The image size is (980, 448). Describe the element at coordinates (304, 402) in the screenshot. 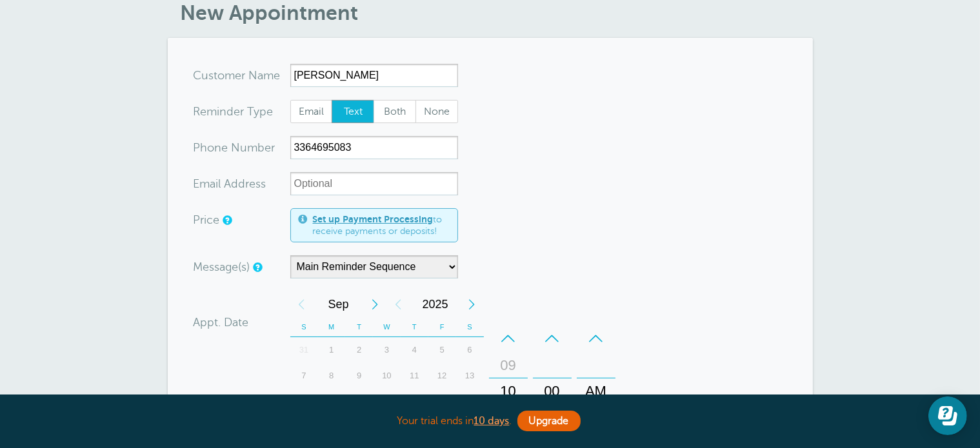

I see `div: 14` at that location.